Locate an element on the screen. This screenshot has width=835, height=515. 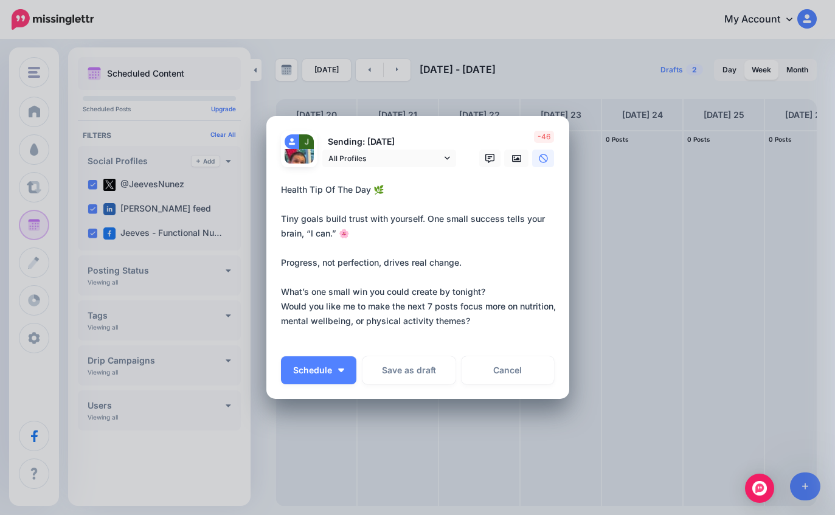
img: arrow-down-white.png is located at coordinates (341, 370).